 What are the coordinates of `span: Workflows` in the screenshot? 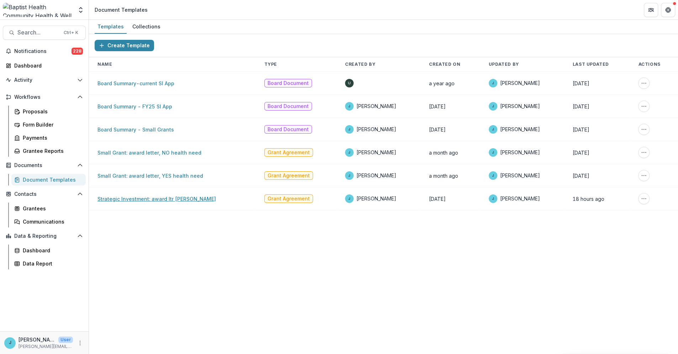 It's located at (44, 97).